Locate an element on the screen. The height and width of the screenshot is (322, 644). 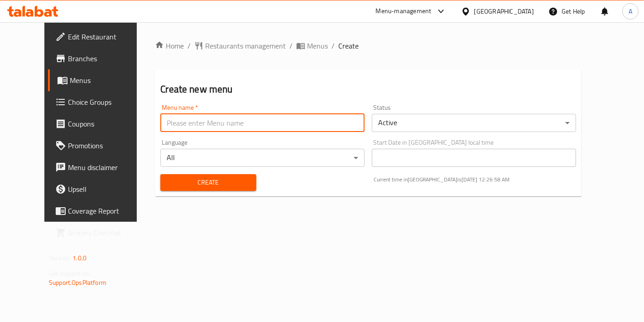
h2: Create new menu is located at coordinates (368, 89).